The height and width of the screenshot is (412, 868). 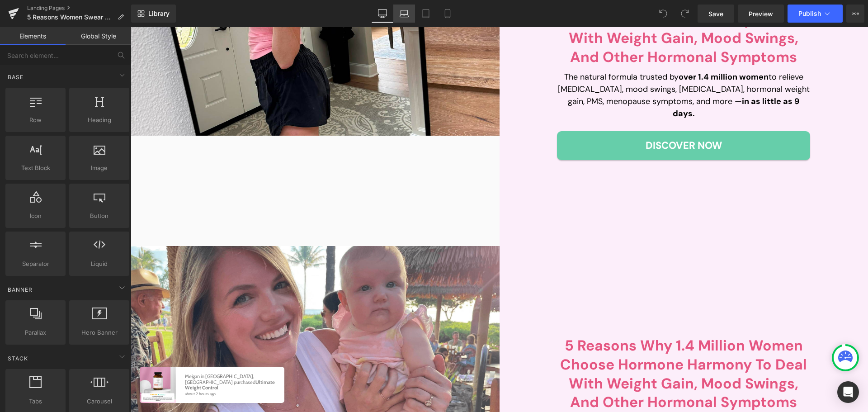 What do you see at coordinates (99, 264) in the screenshot?
I see `span: Liquid` at bounding box center [99, 264].